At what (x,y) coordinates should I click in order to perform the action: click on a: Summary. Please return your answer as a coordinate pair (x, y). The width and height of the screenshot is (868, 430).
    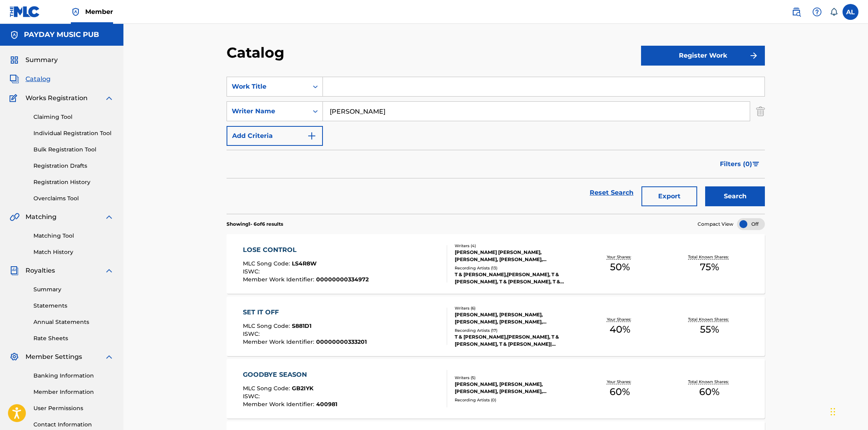
    Looking at the image, I should click on (74, 289).